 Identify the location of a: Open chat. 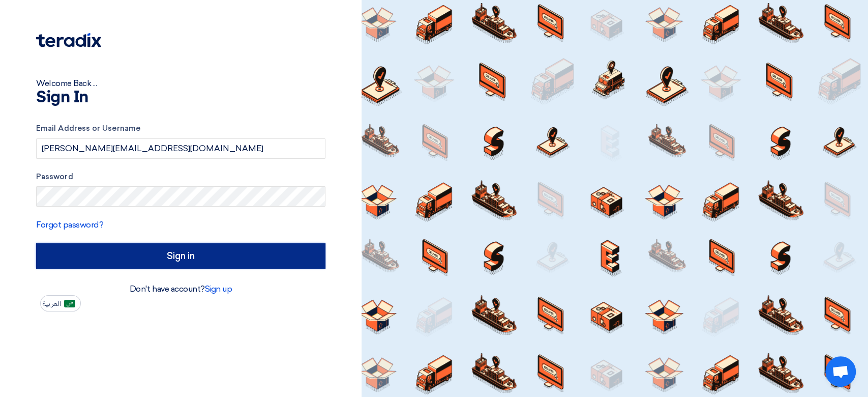
(840, 372).